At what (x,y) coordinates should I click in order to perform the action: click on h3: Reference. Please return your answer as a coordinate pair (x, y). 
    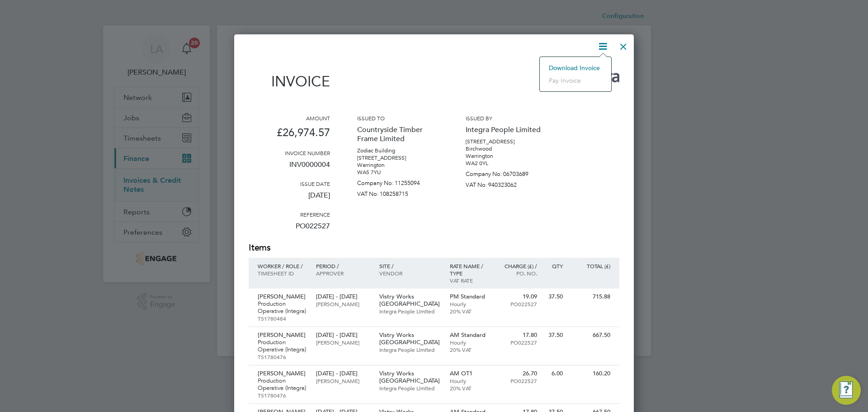
    Looking at the image, I should click on (289, 214).